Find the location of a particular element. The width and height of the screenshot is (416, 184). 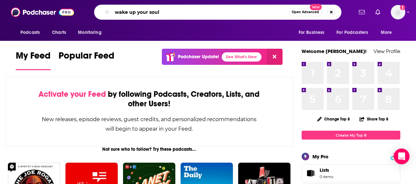

button: Change Top 8 is located at coordinates (334, 119).